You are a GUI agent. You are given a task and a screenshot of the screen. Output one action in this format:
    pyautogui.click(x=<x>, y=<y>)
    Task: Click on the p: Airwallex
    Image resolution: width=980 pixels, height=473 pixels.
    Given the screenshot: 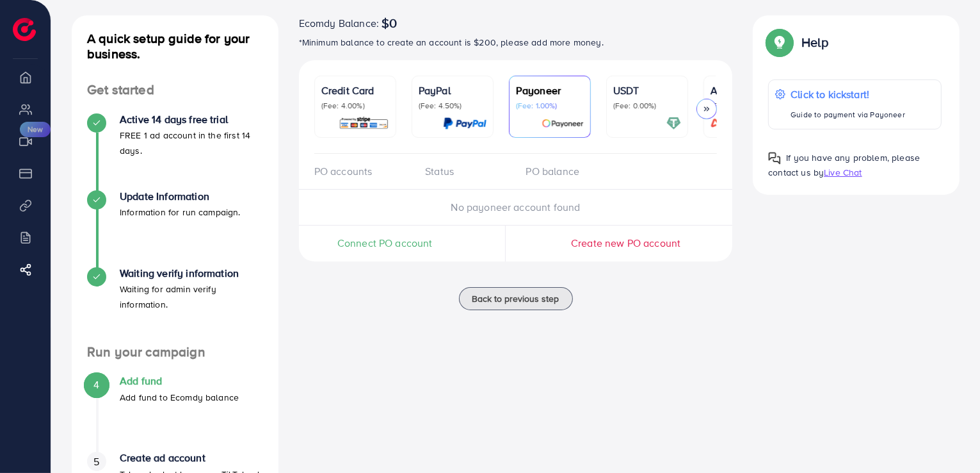 What is the action you would take?
    pyautogui.click(x=745, y=90)
    